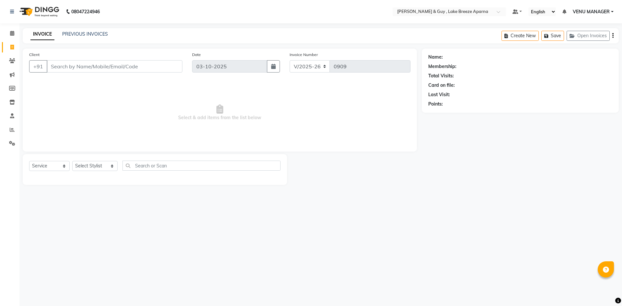  I want to click on div: Total Visits:, so click(441, 76).